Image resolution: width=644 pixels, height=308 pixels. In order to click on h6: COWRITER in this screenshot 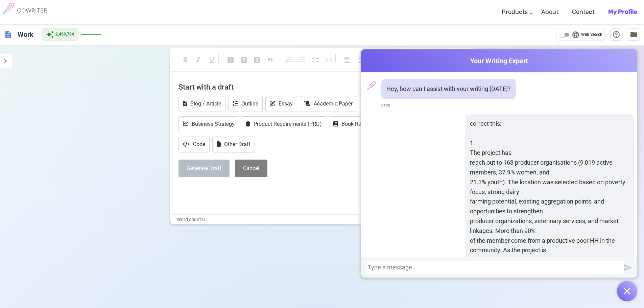, I will do `click(32, 11)`.